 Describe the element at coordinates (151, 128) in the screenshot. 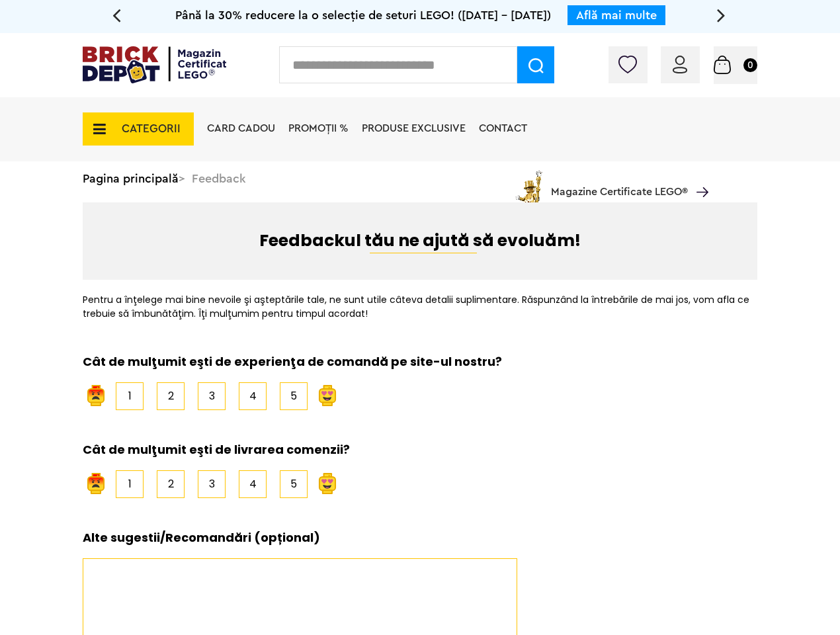

I see `span: CATEGORII` at that location.